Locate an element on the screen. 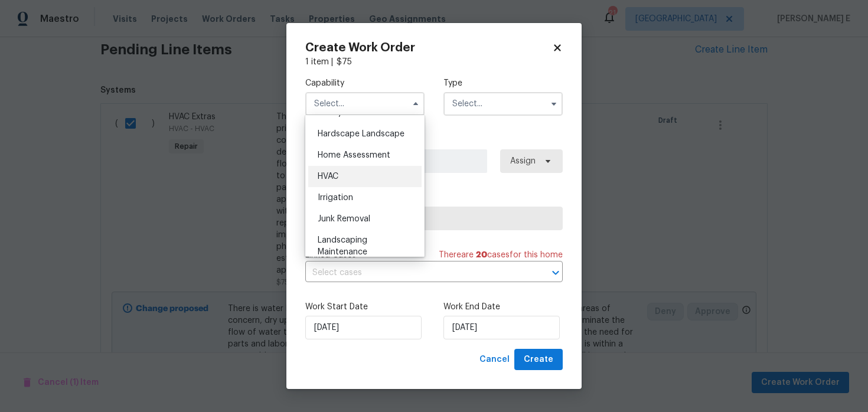  input: Select cases is located at coordinates (417, 273).